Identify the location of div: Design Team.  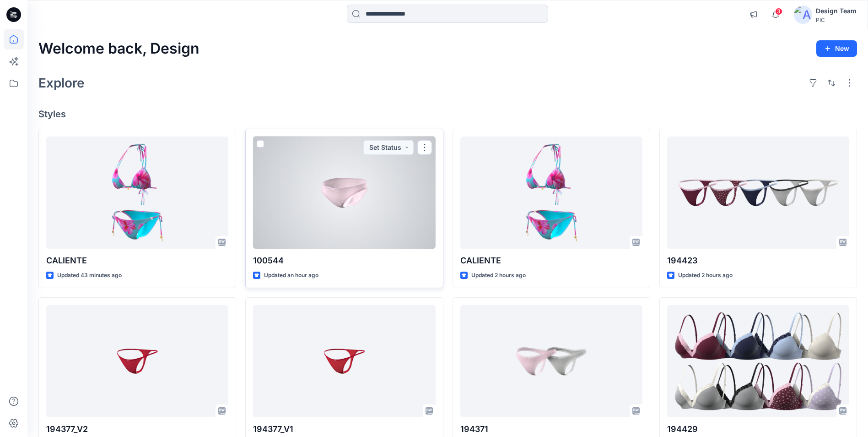
(836, 11).